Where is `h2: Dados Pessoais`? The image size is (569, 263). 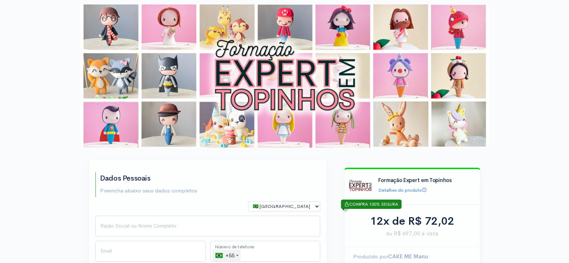 h2: Dados Pessoais is located at coordinates (148, 178).